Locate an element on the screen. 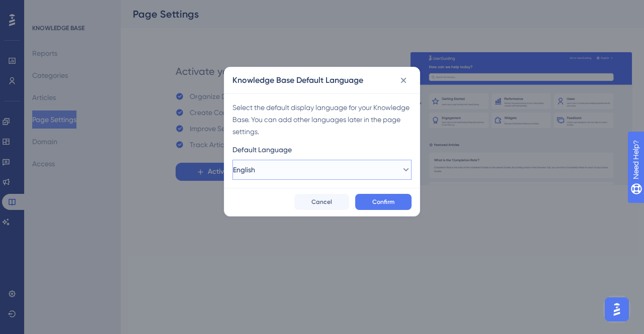  span: Cancel is located at coordinates (322, 202).